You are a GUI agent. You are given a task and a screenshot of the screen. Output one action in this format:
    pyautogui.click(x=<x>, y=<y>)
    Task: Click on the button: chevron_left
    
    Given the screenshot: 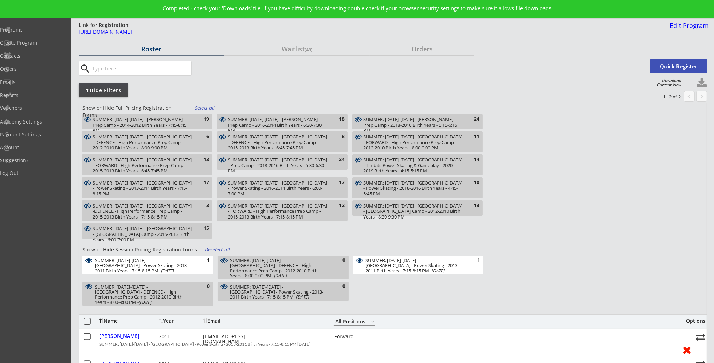 What is the action you would take?
    pyautogui.click(x=689, y=96)
    